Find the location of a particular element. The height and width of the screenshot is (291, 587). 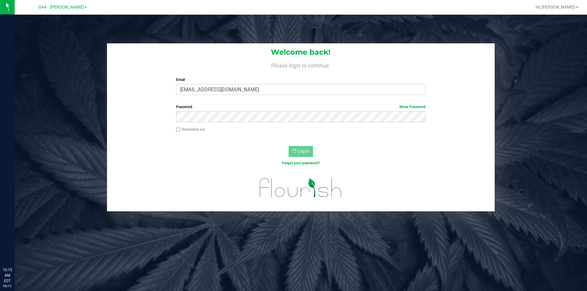

img: flourish_logo.svg is located at coordinates (301, 188).